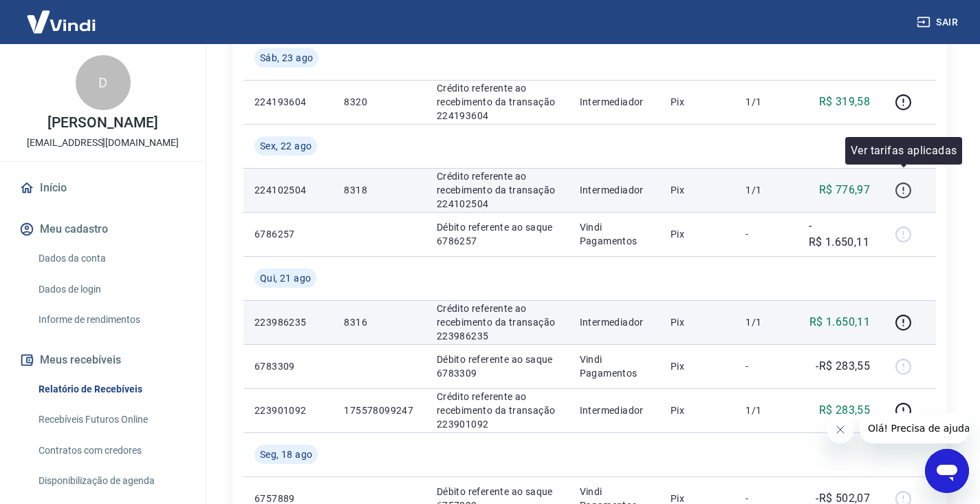 The height and width of the screenshot is (504, 980). I want to click on p: -R$ 1.650,11, so click(839, 234).